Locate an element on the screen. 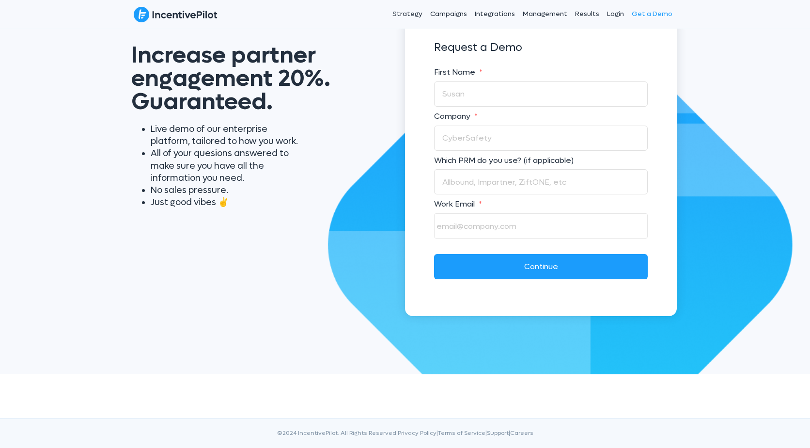  input: CyberSafety is located at coordinates (541, 138).